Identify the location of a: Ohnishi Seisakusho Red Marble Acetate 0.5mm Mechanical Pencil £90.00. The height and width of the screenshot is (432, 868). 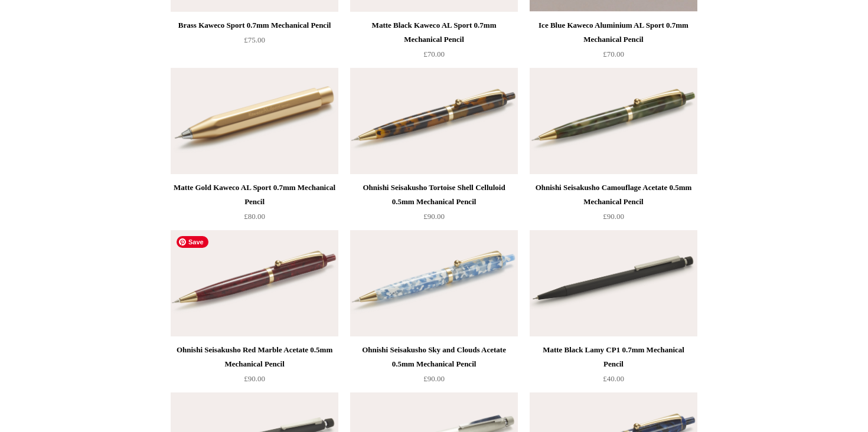
(255, 367).